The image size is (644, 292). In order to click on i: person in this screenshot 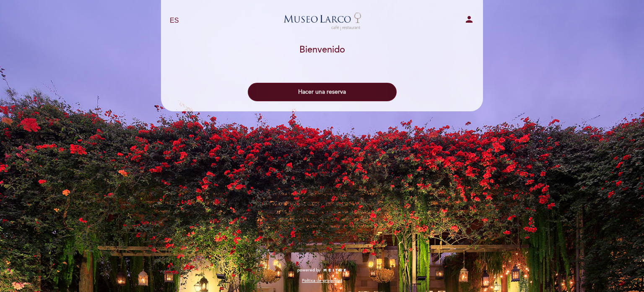, I will do `click(469, 19)`.